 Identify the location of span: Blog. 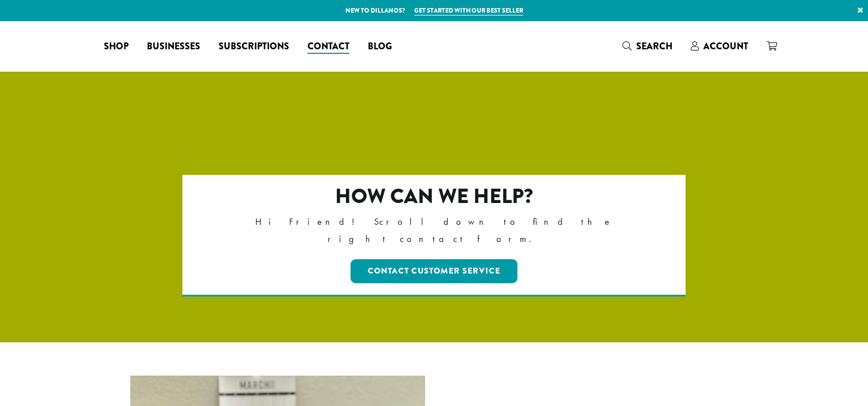
(380, 47).